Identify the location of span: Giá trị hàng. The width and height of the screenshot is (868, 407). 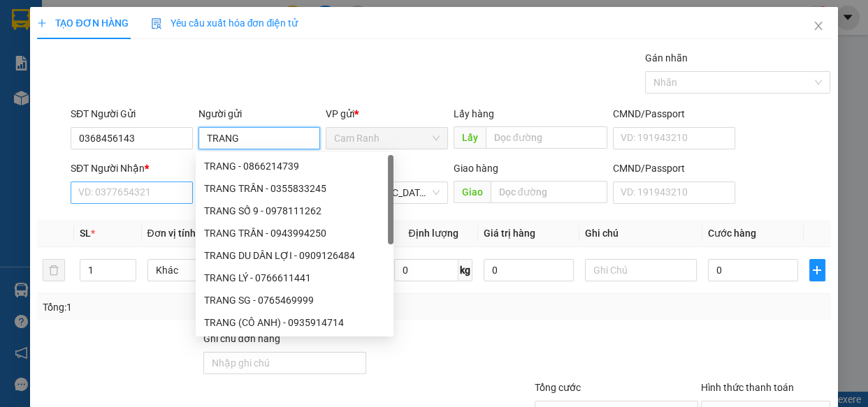
(509, 234).